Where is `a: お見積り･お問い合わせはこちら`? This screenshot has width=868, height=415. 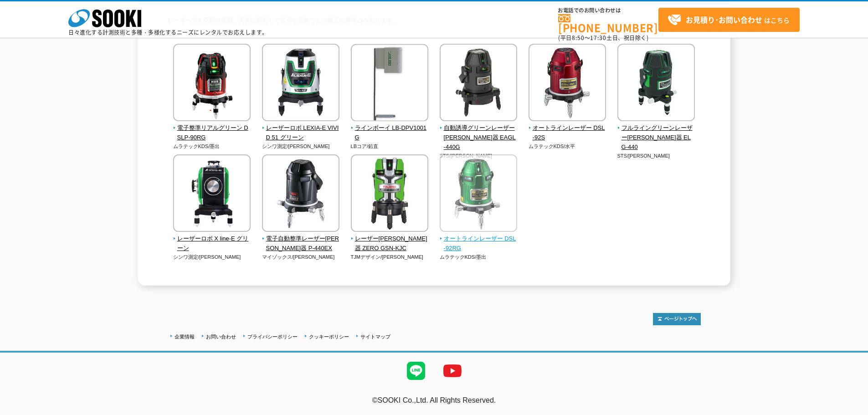 a: お見積り･お問い合わせはこちら is located at coordinates (729, 20).